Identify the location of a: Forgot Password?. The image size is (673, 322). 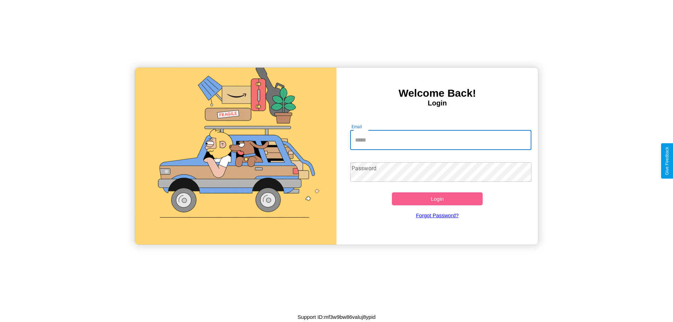
(437, 215).